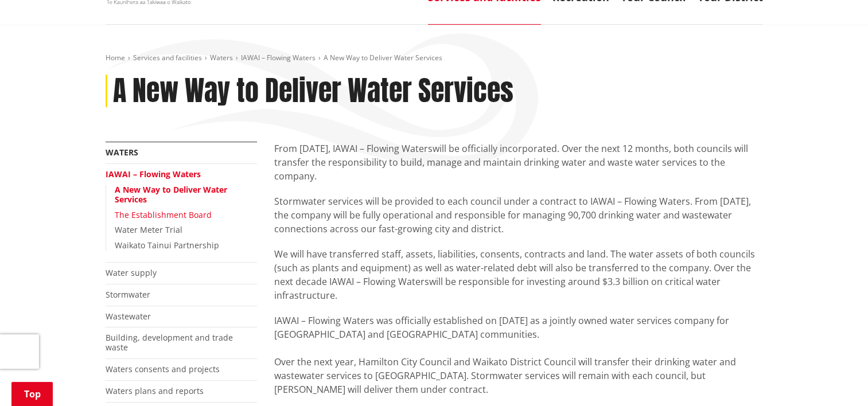 Image resolution: width=868 pixels, height=406 pixels. Describe the element at coordinates (131, 272) in the screenshot. I see `a: Water supply` at that location.